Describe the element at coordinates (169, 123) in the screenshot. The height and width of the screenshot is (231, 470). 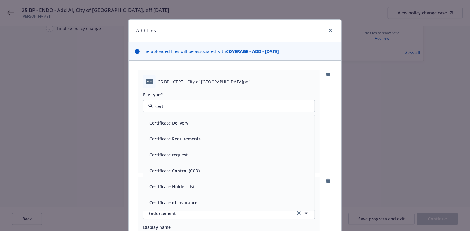
I see `button: Certificate Delivery` at that location.